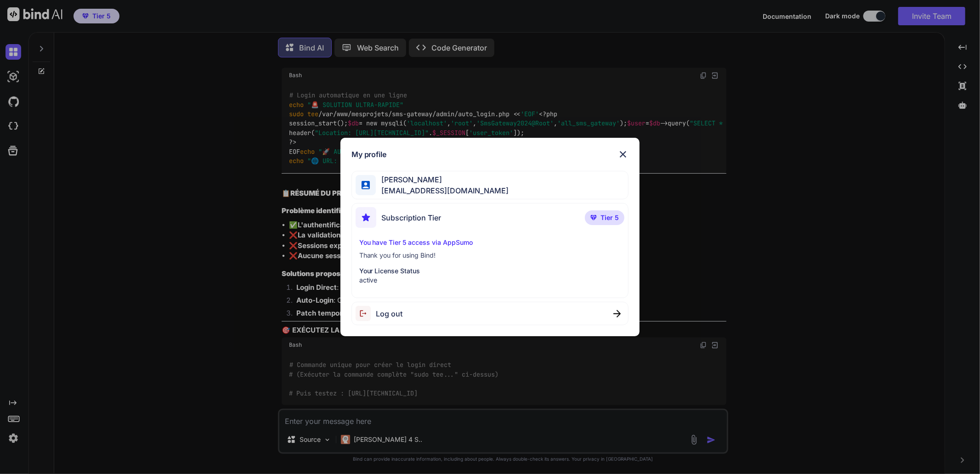 Image resolution: width=980 pixels, height=474 pixels. I want to click on p: You have Tier 5 access via AppSumo, so click(491, 242).